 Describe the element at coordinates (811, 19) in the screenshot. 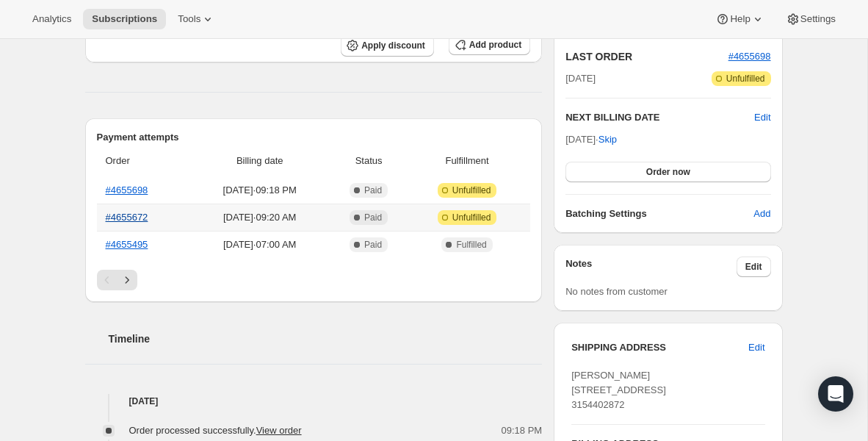

I see `button: Settings` at that location.